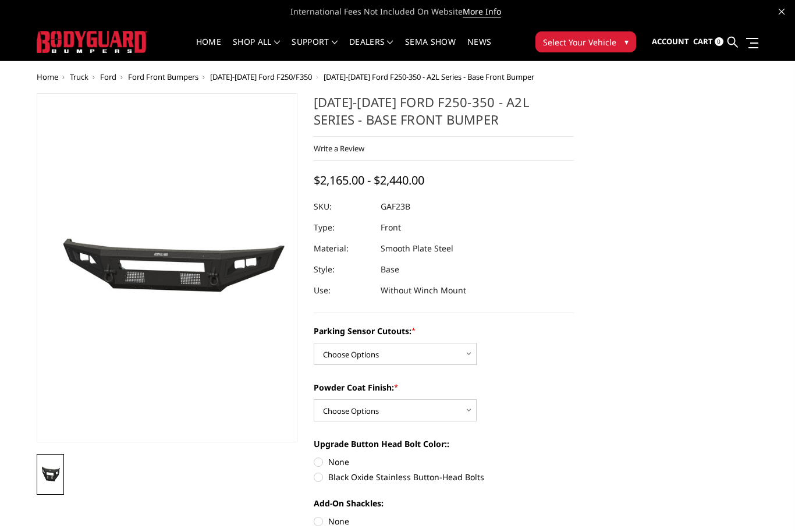  Describe the element at coordinates (482, 11) in the screenshot. I see `a: More Info` at that location.